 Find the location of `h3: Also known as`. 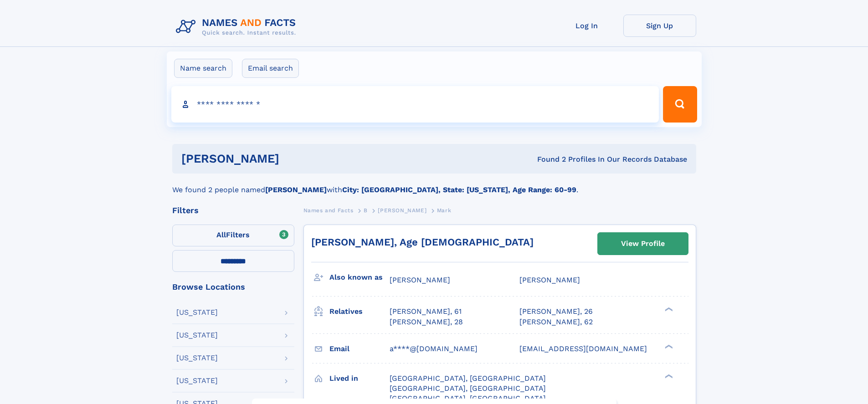

h3: Also known as is located at coordinates (359, 277).